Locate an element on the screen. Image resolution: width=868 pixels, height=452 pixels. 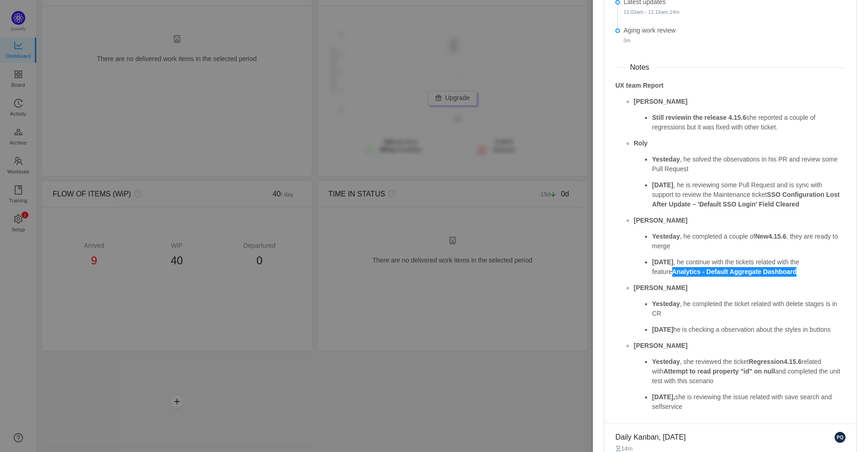
strong: New4.15.6 is located at coordinates (771, 237).